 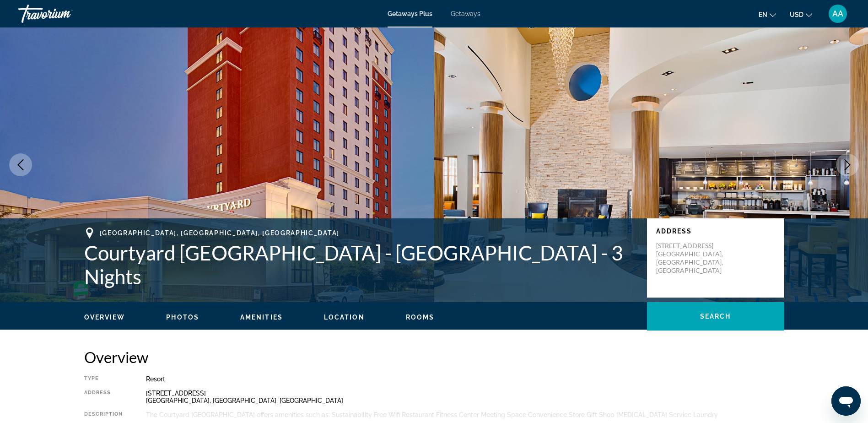 I want to click on button: Overview, so click(x=105, y=317).